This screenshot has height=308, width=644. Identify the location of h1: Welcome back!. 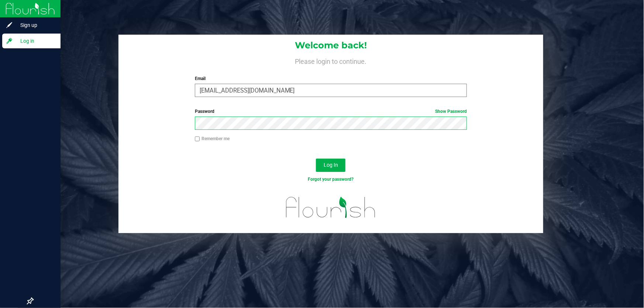
(331, 45).